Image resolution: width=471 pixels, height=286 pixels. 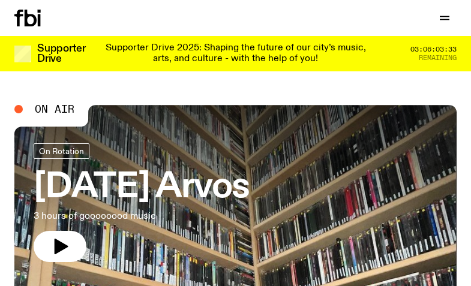 What do you see at coordinates (433, 49) in the screenshot?
I see `span: 03:06:03:33` at bounding box center [433, 49].